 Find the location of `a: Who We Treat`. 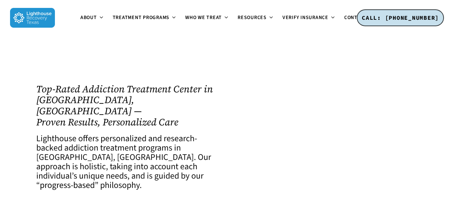

a: Who We Treat is located at coordinates (207, 18).